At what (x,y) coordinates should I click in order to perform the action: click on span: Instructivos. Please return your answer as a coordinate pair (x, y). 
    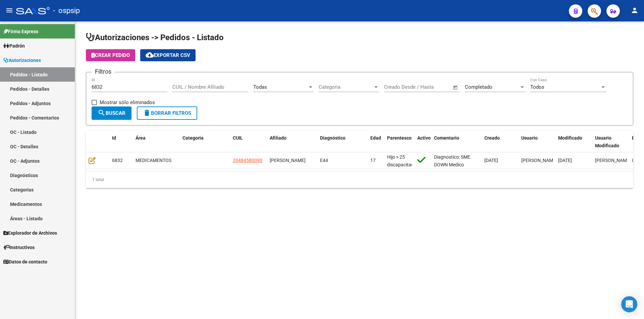
    Looking at the image, I should click on (19, 247).